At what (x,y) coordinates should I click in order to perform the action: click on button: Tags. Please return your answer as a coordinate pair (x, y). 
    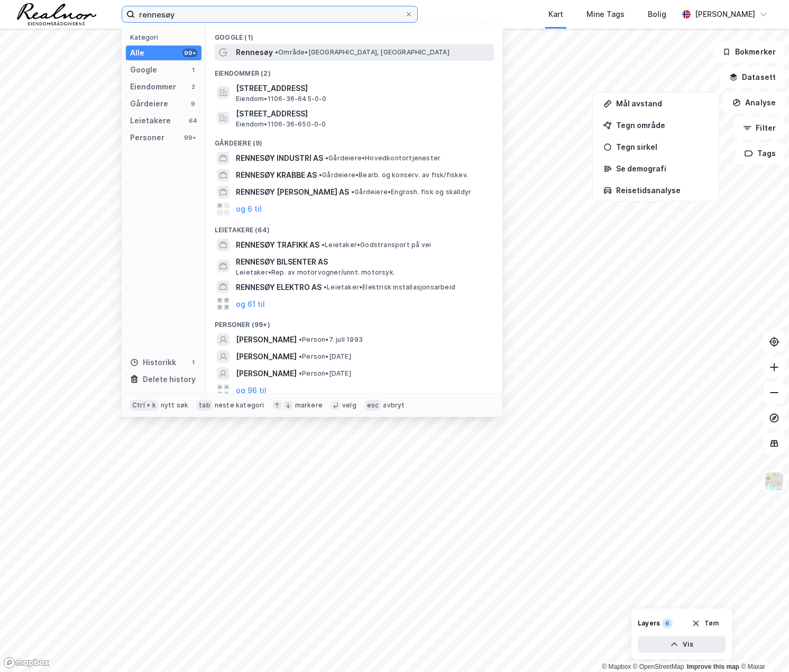
    Looking at the image, I should click on (760, 154).